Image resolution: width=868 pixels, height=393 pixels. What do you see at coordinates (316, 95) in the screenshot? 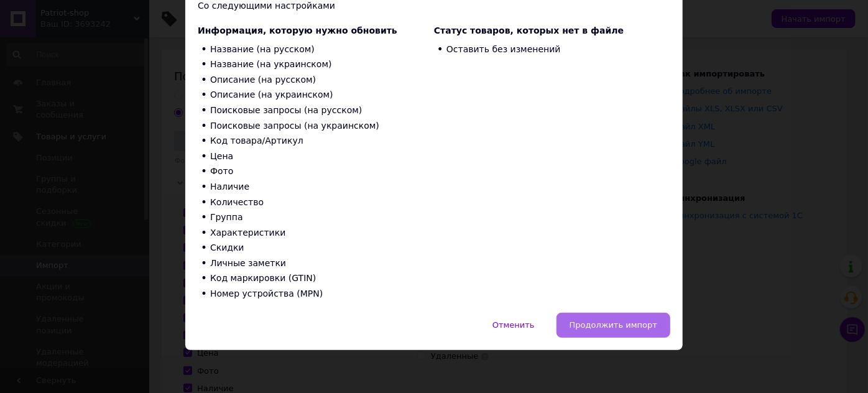
I see `li: Описание (на украинском)` at bounding box center [316, 95].